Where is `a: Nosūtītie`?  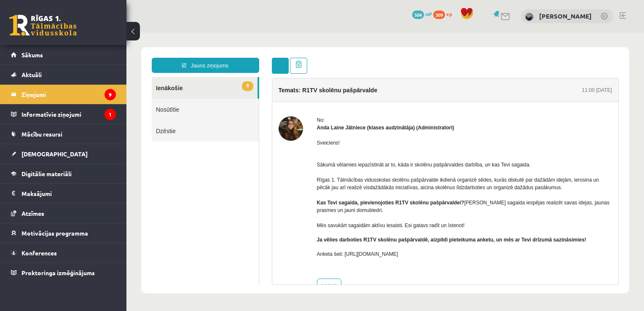
a: Nosūtītie is located at coordinates (79, 77).